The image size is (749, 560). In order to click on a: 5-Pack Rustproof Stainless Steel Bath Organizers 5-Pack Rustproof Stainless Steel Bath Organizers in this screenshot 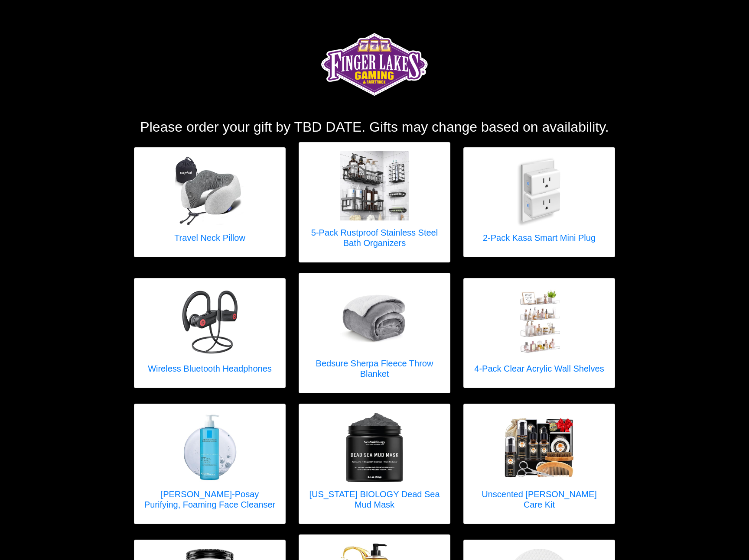, I will do `click(374, 202)`.